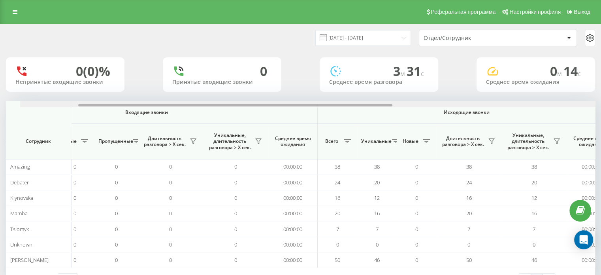  I want to click on span: Debater, so click(19, 182).